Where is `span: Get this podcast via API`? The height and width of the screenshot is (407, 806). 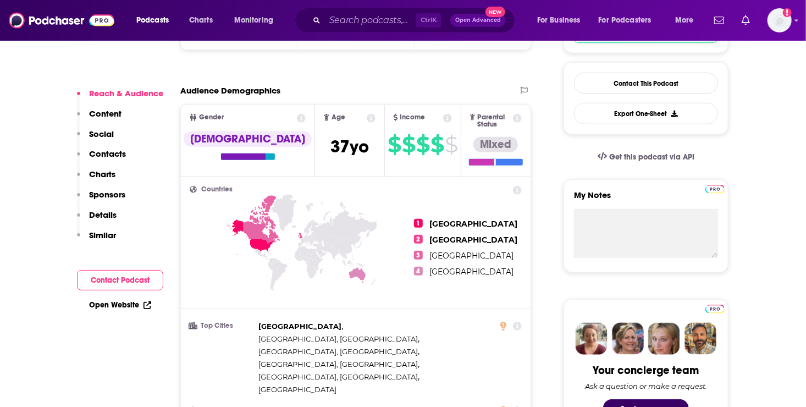 span: Get this podcast via API is located at coordinates (651, 157).